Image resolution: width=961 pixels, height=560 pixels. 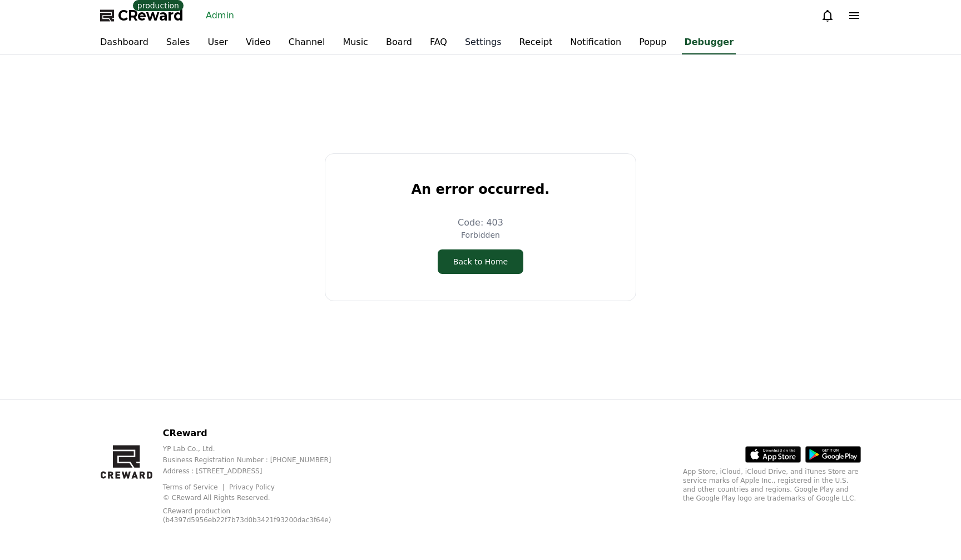 I want to click on p: App Store, iCloud, iCloud Drive, and iTunes Store are service marks of Apple Inc., registered in ..., so click(x=772, y=485).